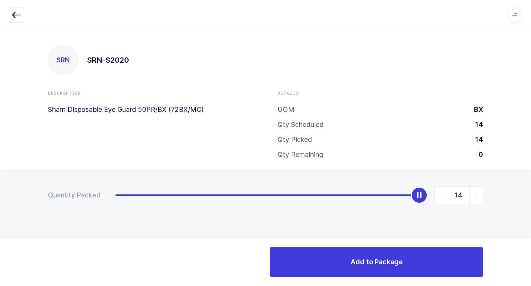 This screenshot has width=531, height=286. I want to click on p: Sharn Disposable Eye Guard 50PR/BX (72BX/MC), so click(151, 110).